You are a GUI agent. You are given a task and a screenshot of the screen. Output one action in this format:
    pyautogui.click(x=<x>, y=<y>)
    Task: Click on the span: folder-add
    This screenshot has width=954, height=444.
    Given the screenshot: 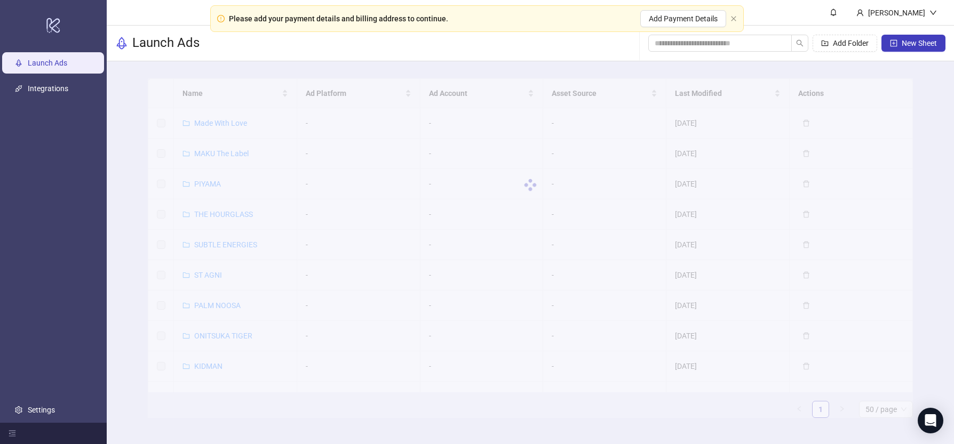 What is the action you would take?
    pyautogui.click(x=825, y=43)
    